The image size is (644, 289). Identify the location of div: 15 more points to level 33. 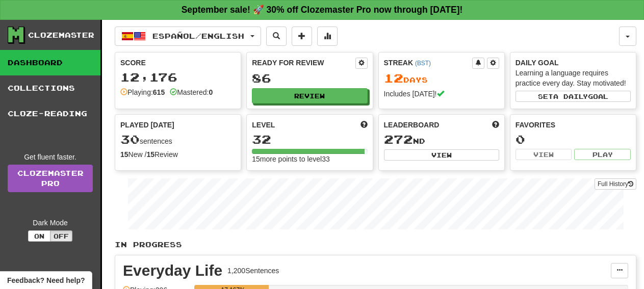
(309, 159).